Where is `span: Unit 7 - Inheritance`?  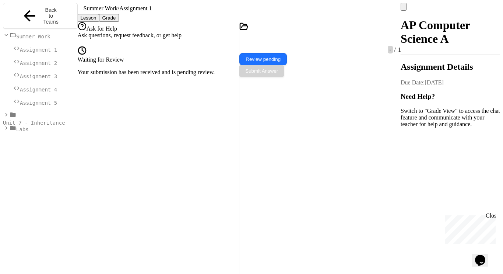 span: Unit 7 - Inheritance is located at coordinates (34, 123).